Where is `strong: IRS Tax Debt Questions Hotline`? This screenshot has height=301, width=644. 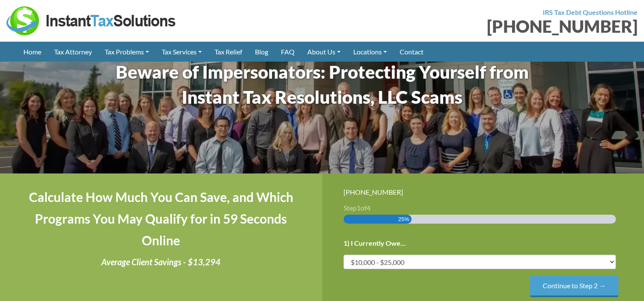 strong: IRS Tax Debt Questions Hotline is located at coordinates (590, 12).